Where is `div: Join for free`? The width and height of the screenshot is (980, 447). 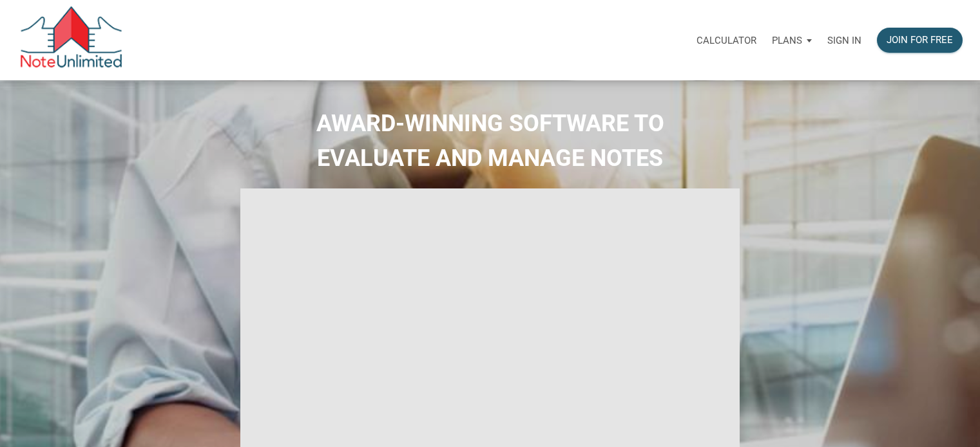
div: Join for free is located at coordinates (919, 40).